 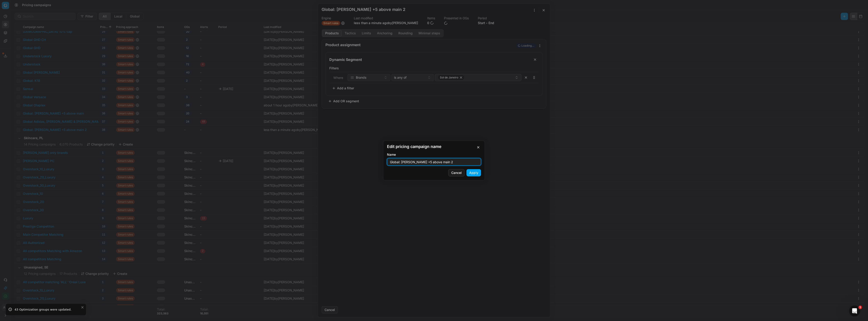 What do you see at coordinates (434, 162) in the screenshot?
I see `input: Name` at bounding box center [434, 162].